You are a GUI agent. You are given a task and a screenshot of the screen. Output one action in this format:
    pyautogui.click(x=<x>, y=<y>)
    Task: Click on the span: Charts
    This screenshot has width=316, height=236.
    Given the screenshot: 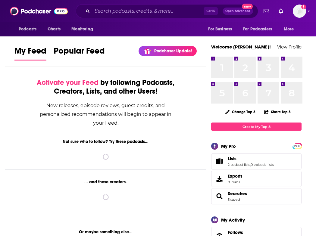 What is the action you would take?
    pyautogui.click(x=54, y=29)
    